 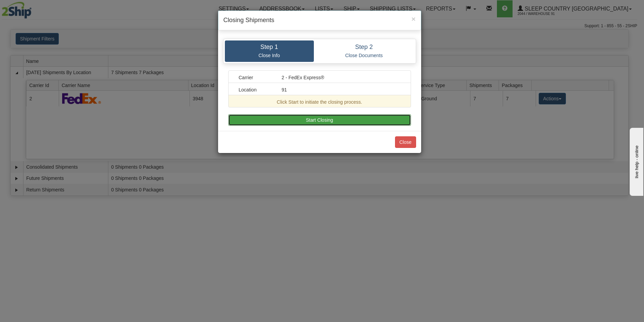 I want to click on h4: Step 2, so click(x=365, y=47).